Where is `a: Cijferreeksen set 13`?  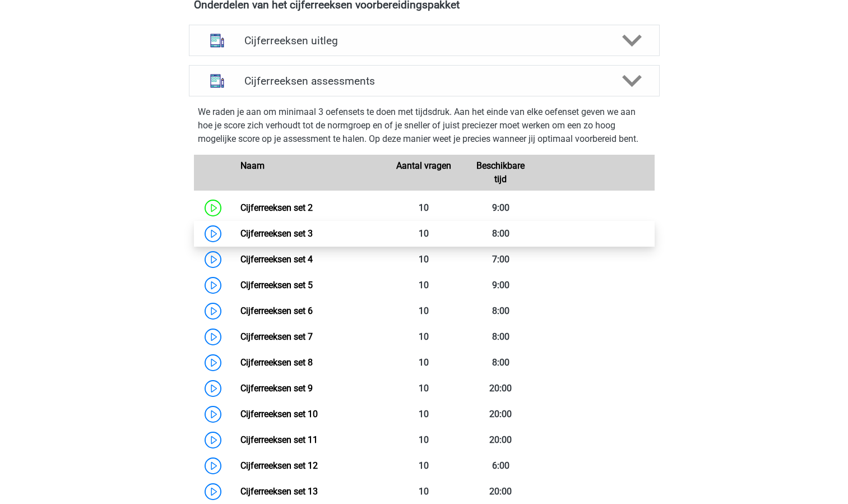 a: Cijferreeksen set 13 is located at coordinates (279, 491).